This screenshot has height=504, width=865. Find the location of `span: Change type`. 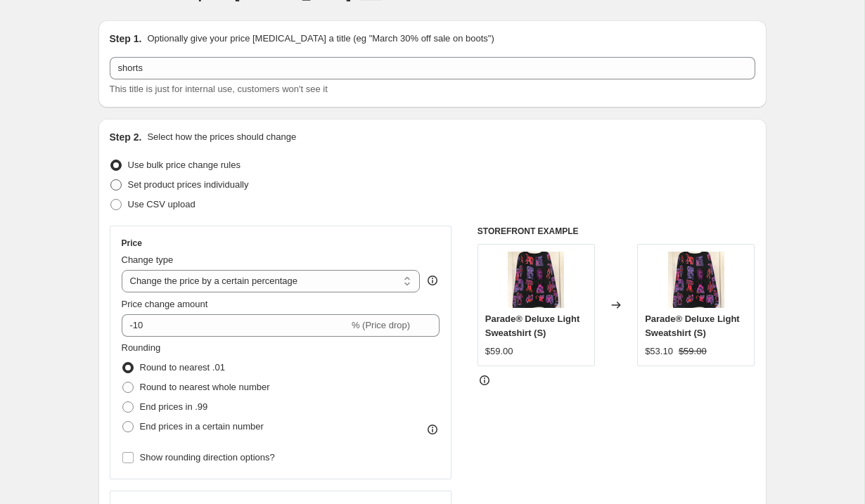

span: Change type is located at coordinates (148, 259).